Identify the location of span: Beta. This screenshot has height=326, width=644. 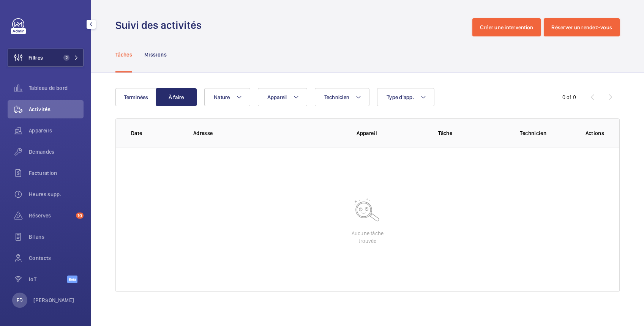
(72, 280).